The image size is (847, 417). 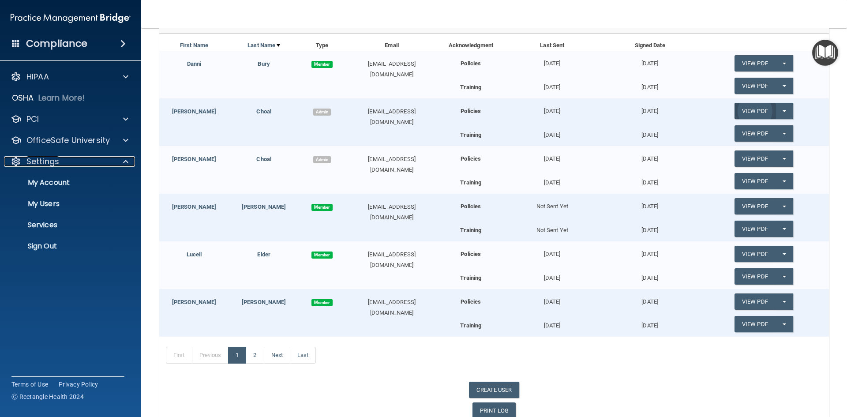 I want to click on a: Bury, so click(x=263, y=63).